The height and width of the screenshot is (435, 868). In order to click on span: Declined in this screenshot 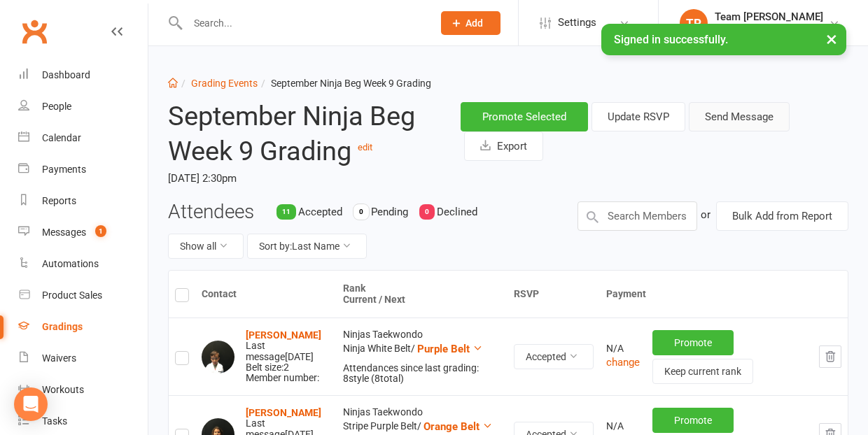, I will do `click(457, 212)`.